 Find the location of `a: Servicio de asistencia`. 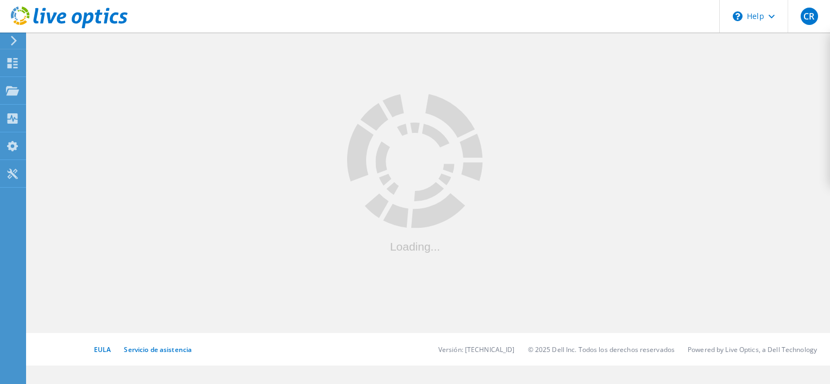

a: Servicio de asistencia is located at coordinates (157, 350).